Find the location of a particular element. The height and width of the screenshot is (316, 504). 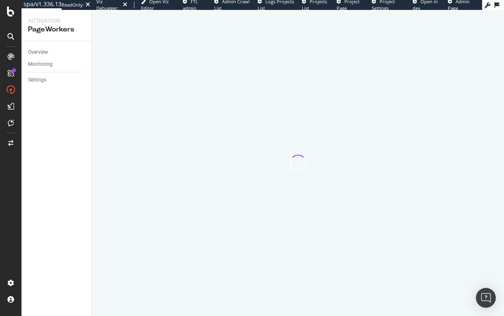

div: Activation is located at coordinates (56, 21).